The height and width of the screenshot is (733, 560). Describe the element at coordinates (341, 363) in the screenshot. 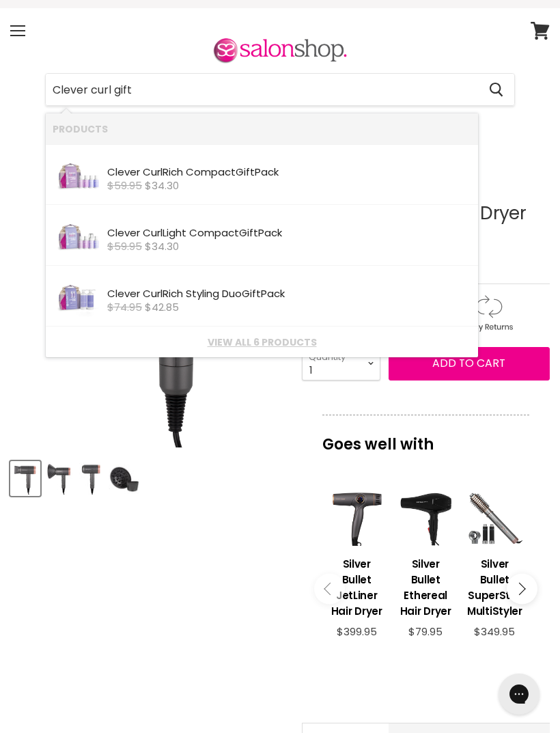

I see `select: Quantity` at that location.